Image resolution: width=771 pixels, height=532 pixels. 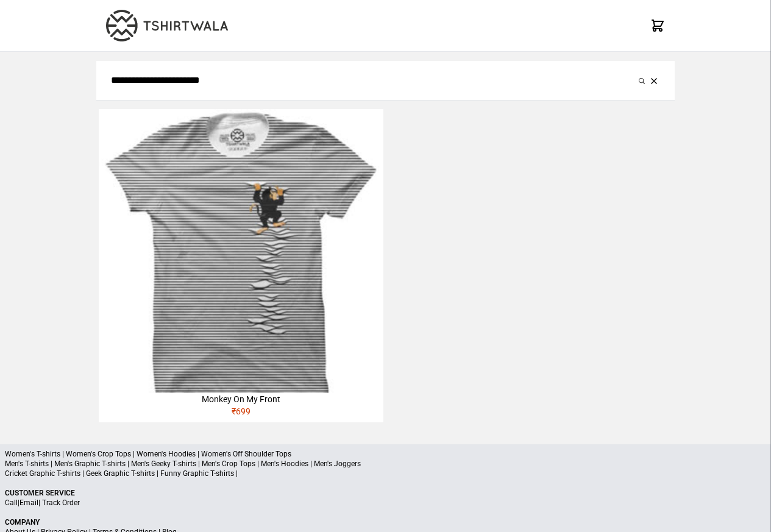 I want to click on p: Company, so click(x=385, y=522).